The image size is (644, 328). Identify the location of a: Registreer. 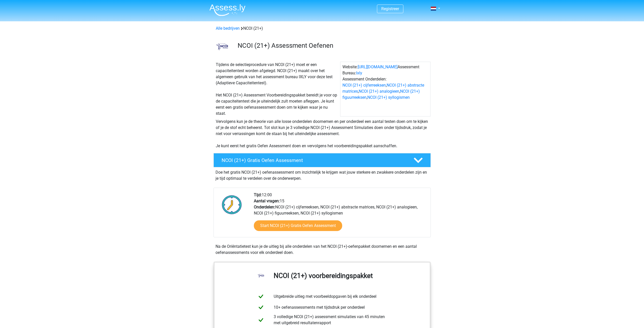
(390, 9).